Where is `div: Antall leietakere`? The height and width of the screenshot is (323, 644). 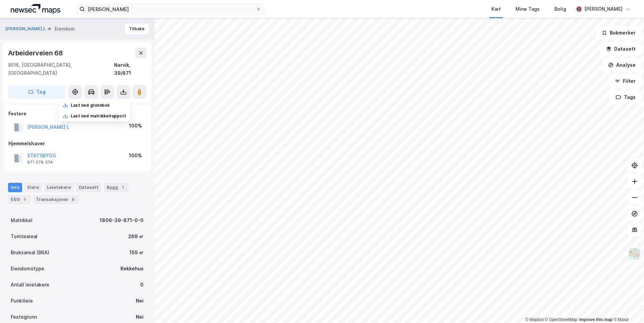
div: Antall leietakere is located at coordinates (30, 285).